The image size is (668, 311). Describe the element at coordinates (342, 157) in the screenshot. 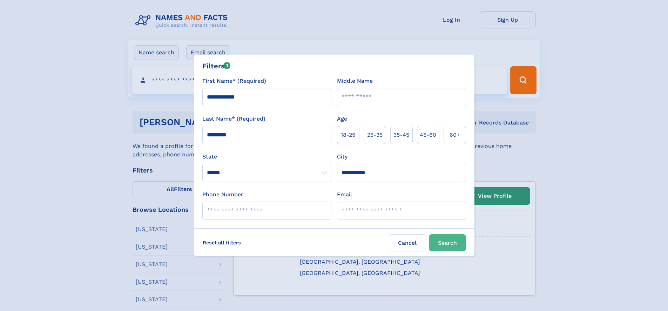

I see `label: City` at that location.